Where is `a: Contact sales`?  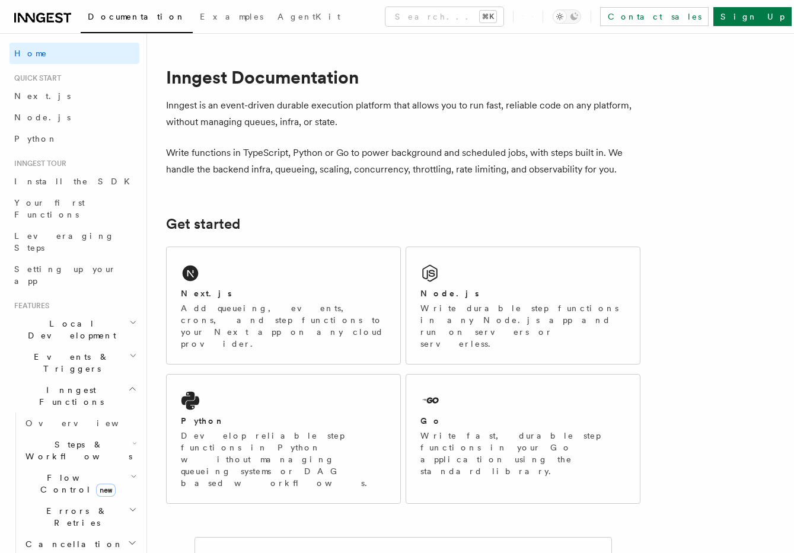
a: Contact sales is located at coordinates (654, 17).